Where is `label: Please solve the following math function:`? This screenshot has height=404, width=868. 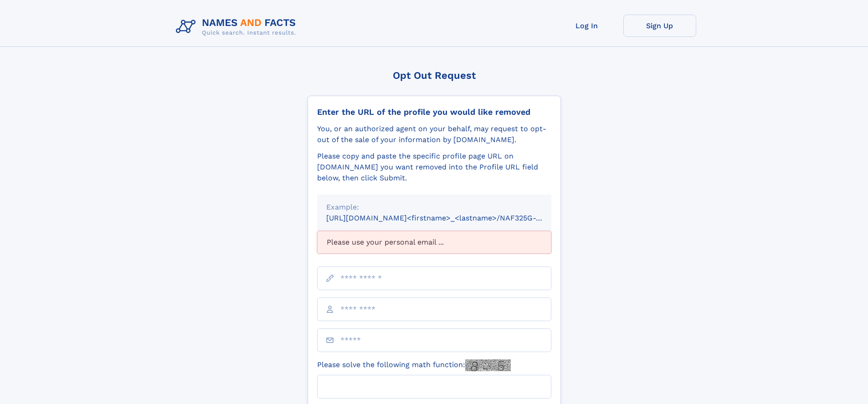 label: Please solve the following math function: is located at coordinates (413, 365).